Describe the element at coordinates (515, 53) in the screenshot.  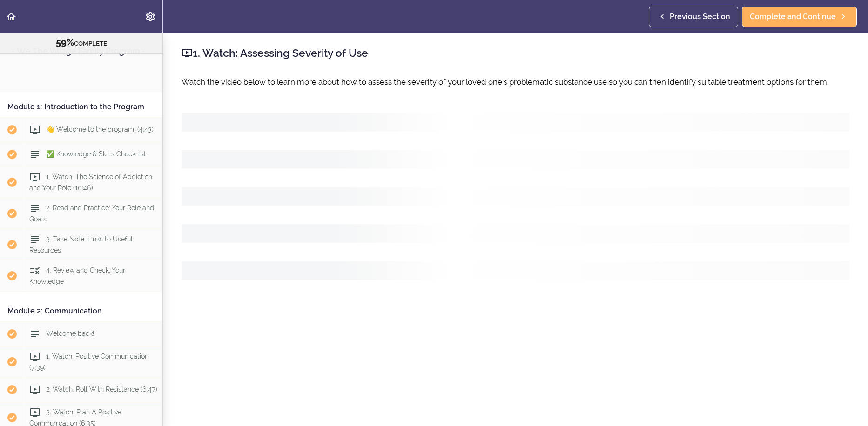
I see `h2: 1. Watch: Assessing Severity of Use` at that location.